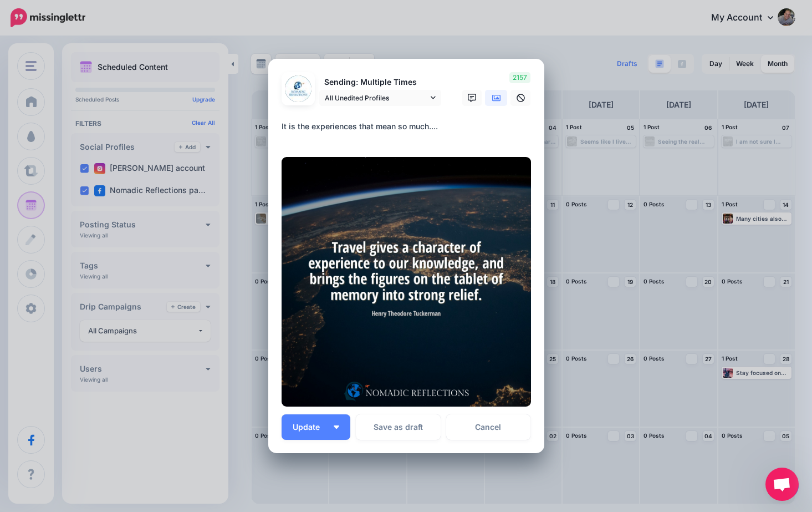 This screenshot has width=812, height=512. I want to click on div: It is the experiences that mean so much...., so click(409, 126).